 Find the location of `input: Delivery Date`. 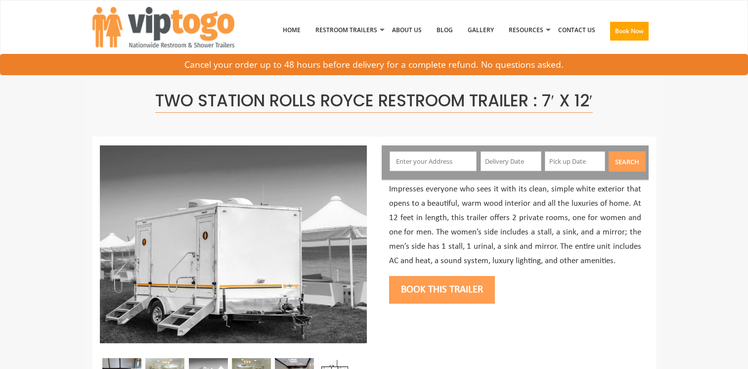

input: Delivery Date is located at coordinates (511, 161).